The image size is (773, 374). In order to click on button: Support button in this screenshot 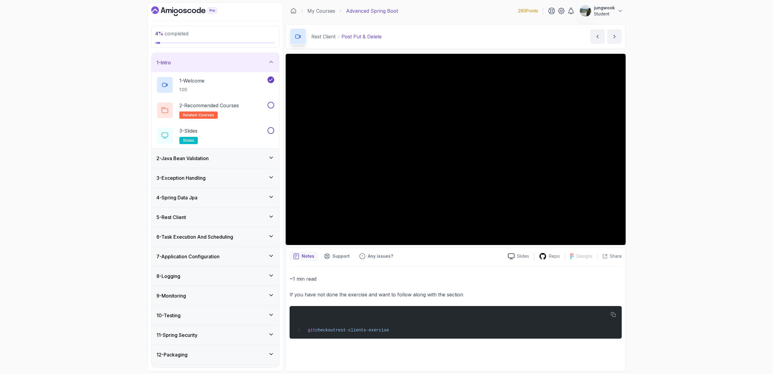, I will do `click(337, 256)`.